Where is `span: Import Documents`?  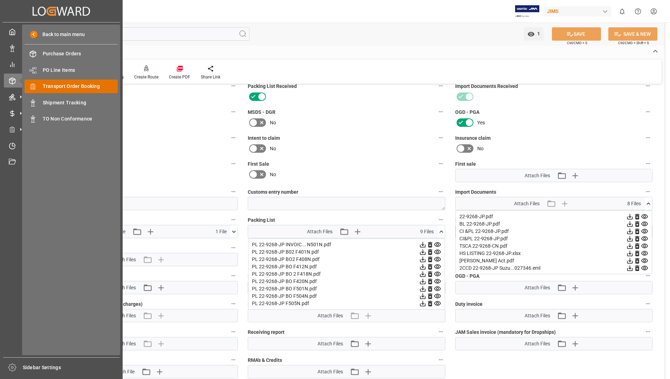
span: Import Documents is located at coordinates (476, 192).